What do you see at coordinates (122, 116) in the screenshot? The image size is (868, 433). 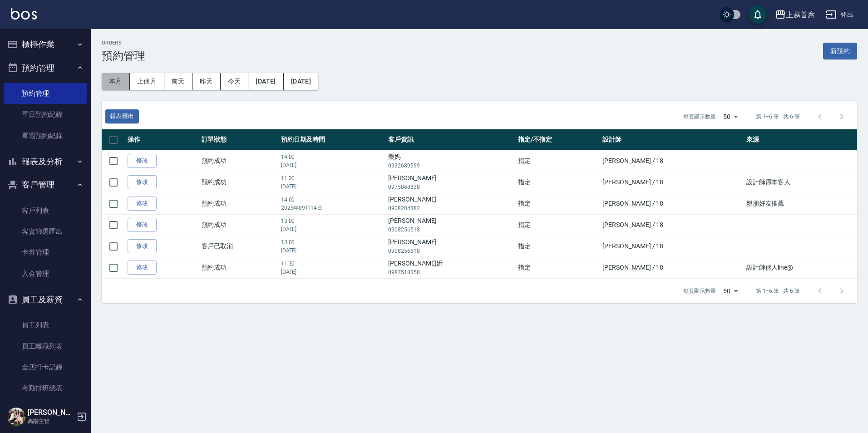 I see `a: 報表匯出` at bounding box center [122, 116].